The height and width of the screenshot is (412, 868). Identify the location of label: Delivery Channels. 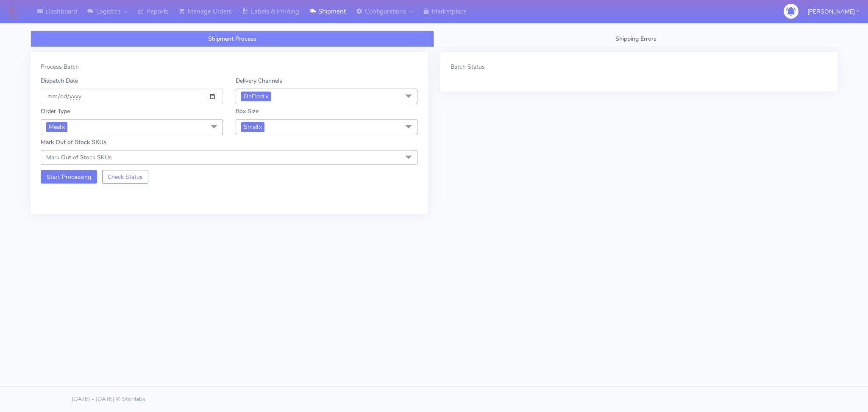
(259, 80).